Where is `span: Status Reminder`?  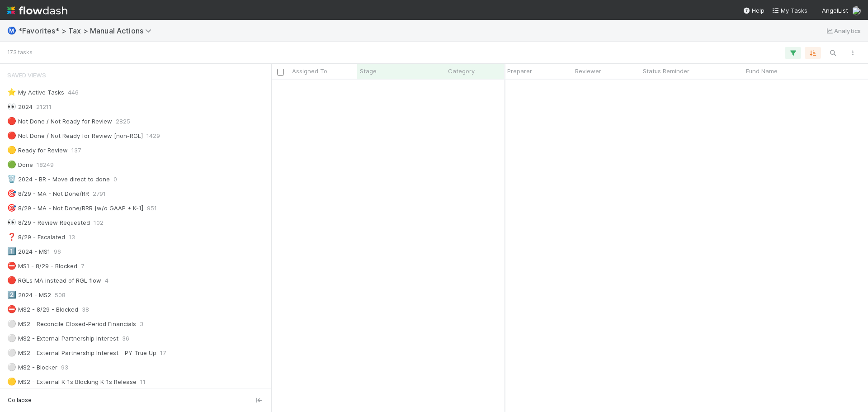 span: Status Reminder is located at coordinates (665, 71).